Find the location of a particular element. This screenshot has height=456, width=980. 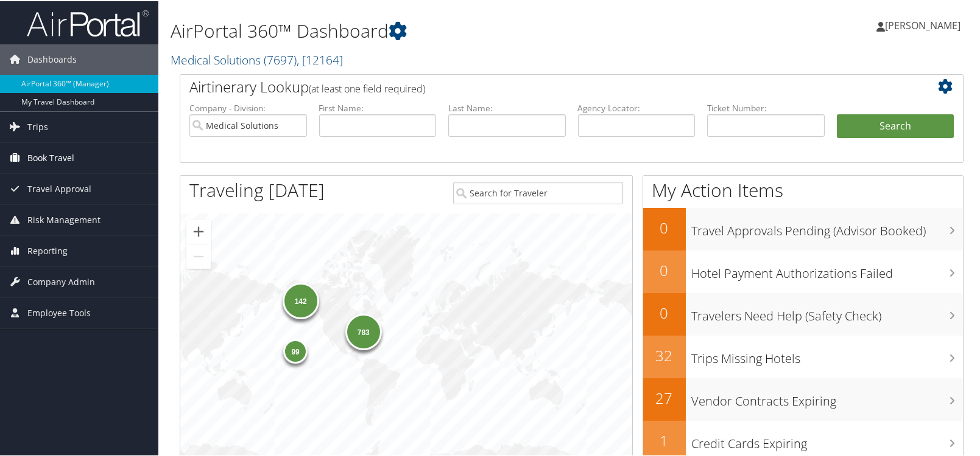

h3: Trips Missing Hotels is located at coordinates (827, 355).